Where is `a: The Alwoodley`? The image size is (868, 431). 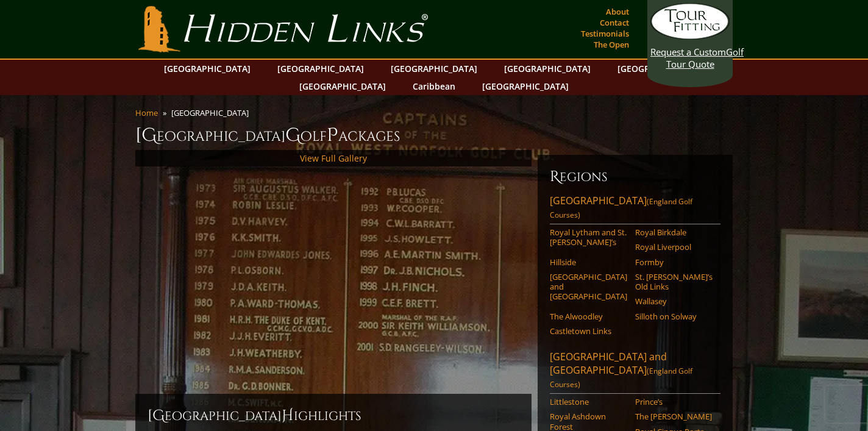 a: The Alwoodley is located at coordinates (588, 316).